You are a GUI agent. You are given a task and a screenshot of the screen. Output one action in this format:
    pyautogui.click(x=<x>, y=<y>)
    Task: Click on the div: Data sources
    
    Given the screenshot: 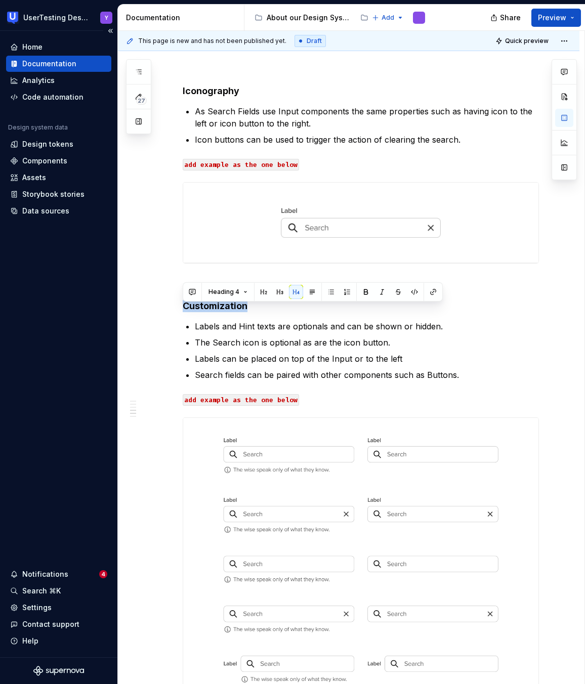 What is the action you would take?
    pyautogui.click(x=46, y=211)
    